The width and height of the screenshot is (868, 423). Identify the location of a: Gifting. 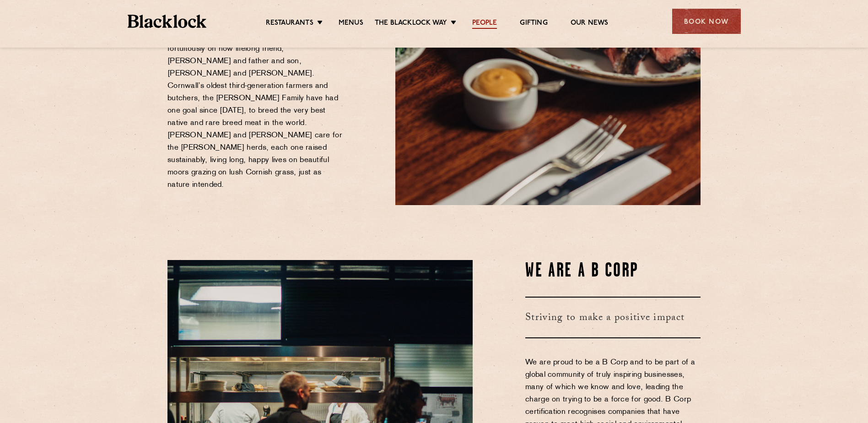
(534, 23).